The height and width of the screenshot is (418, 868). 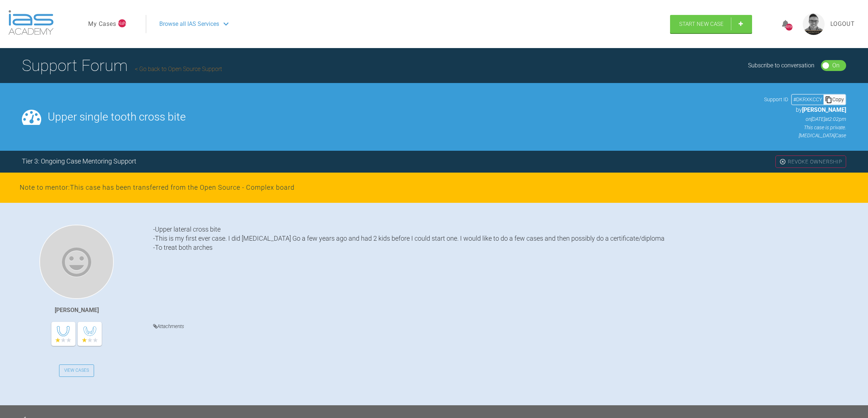 I want to click on a: Start New Case, so click(x=711, y=24).